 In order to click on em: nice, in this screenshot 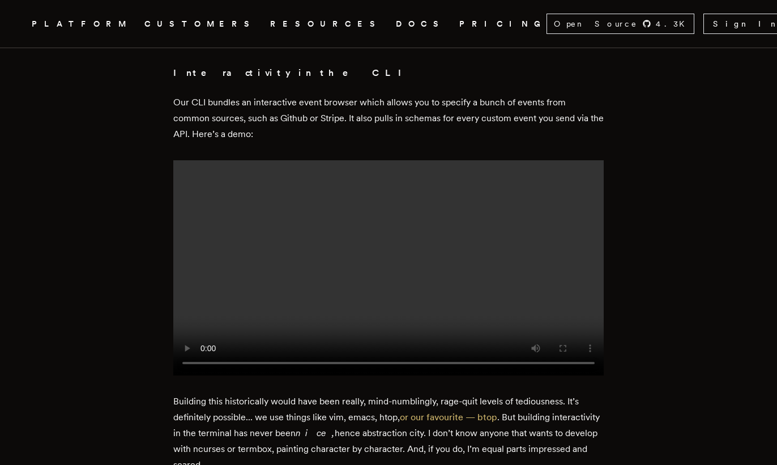, I will do `click(315, 433)`.